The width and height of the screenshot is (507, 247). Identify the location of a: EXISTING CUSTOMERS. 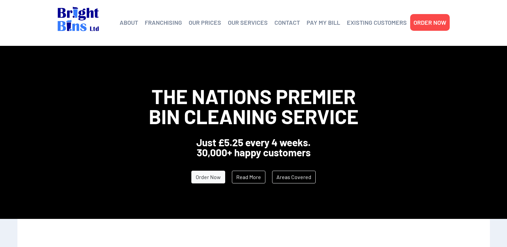
(376, 22).